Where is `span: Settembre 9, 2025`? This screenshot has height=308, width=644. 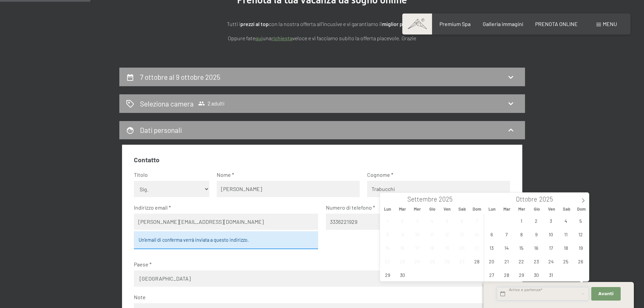 span: Settembre 9, 2025 is located at coordinates (402, 234).